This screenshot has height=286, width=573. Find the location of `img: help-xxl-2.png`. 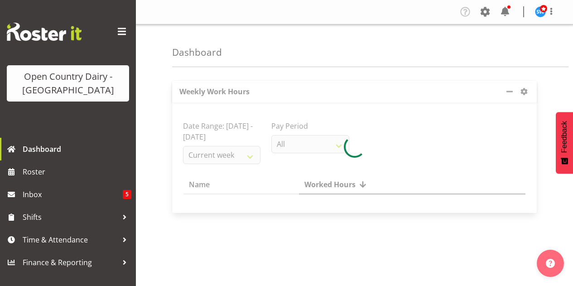

img: help-xxl-2.png is located at coordinates (550, 263).